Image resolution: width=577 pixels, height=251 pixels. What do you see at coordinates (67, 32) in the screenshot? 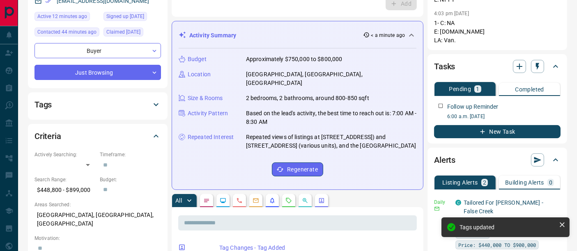
I see `span: Contacted 44 minutes ago` at bounding box center [67, 32].